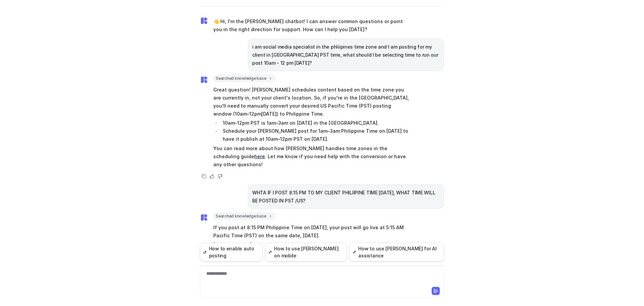 Image resolution: width=644 pixels, height=306 pixels. What do you see at coordinates (231, 252) in the screenshot?
I see `button: How to enable auto posting` at bounding box center [231, 252].